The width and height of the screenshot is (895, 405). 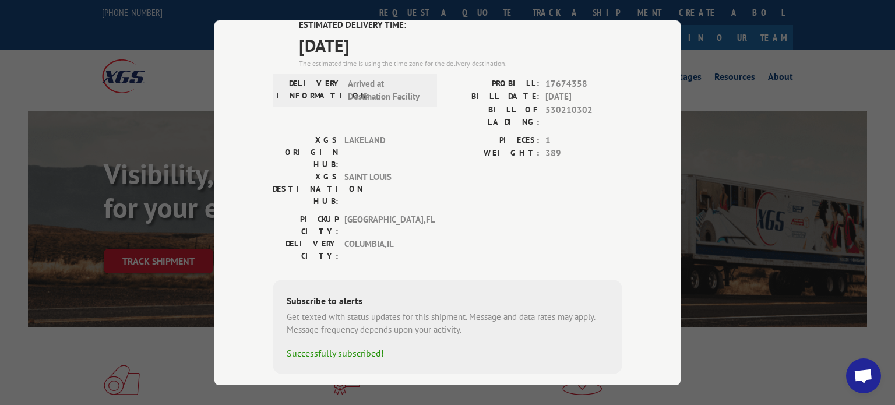 I want to click on span: 1, so click(x=584, y=140).